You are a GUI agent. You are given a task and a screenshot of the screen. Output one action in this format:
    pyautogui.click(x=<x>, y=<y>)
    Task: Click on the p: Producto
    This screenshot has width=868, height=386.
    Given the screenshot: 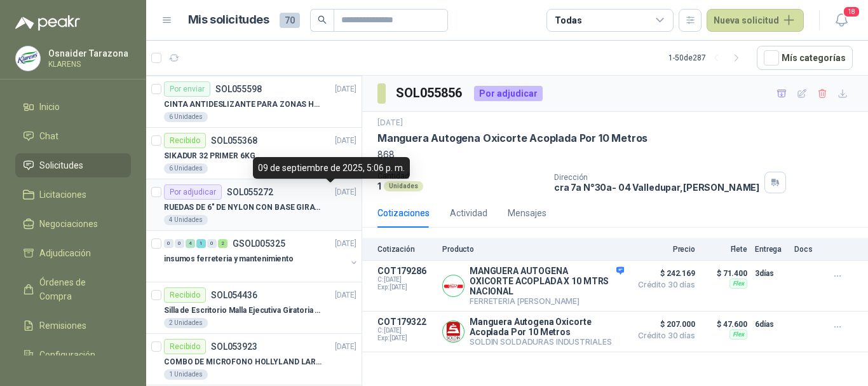 What is the action you would take?
    pyautogui.click(x=533, y=249)
    